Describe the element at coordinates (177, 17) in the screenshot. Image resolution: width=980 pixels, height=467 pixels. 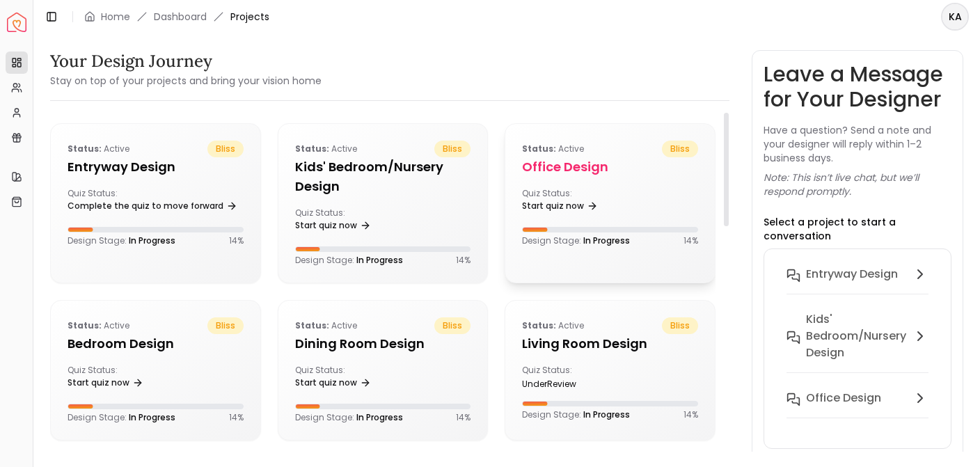
I see `nav: breadcrumb` at that location.